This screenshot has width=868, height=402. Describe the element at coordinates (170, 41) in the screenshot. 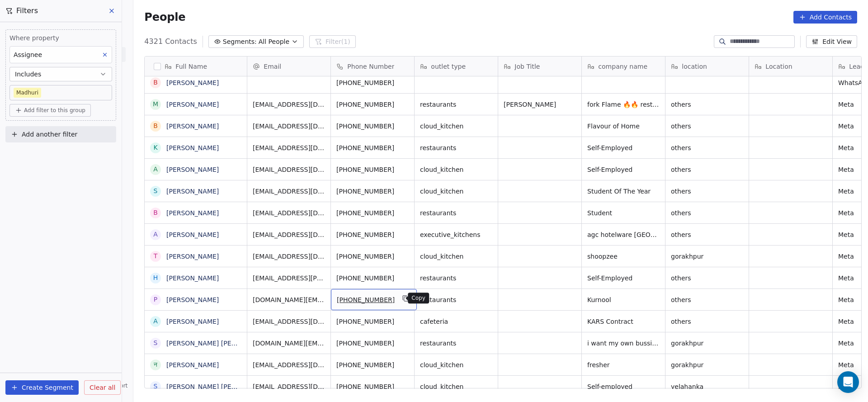

I see `span: 4321 Contacts` at that location.